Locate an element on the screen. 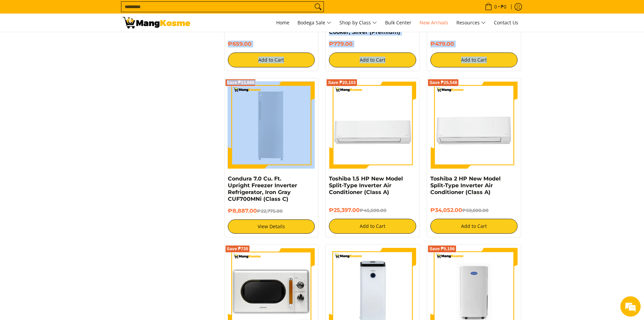 The image size is (644, 320). a: New Arrivals is located at coordinates (434, 23).